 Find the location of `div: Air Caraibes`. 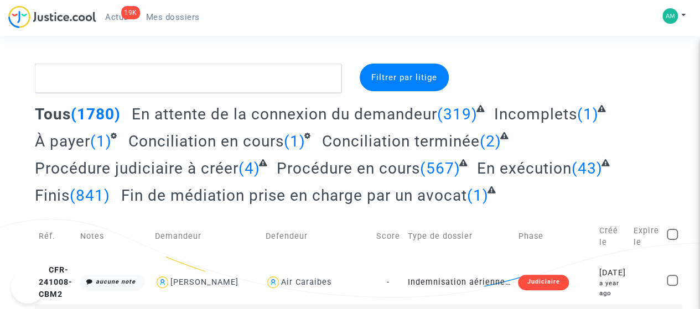

div: Air Caraibes is located at coordinates (306, 282).